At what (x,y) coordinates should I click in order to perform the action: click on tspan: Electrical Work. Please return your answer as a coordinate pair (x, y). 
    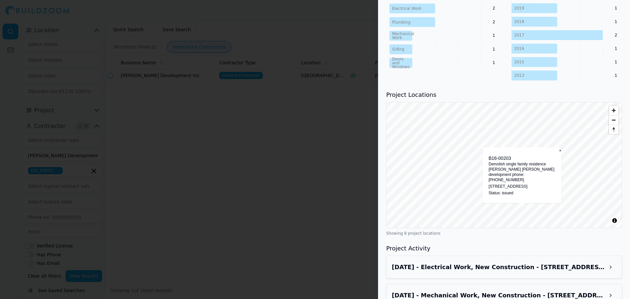
    Looking at the image, I should click on (406, 9).